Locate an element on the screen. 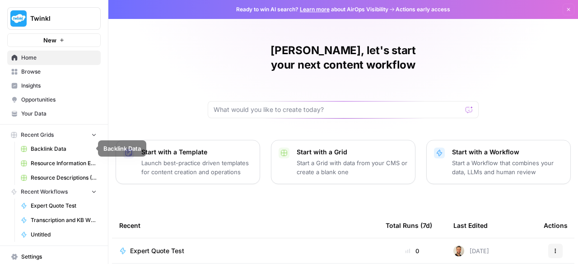 The width and height of the screenshot is (578, 264). button: New is located at coordinates (54, 40).